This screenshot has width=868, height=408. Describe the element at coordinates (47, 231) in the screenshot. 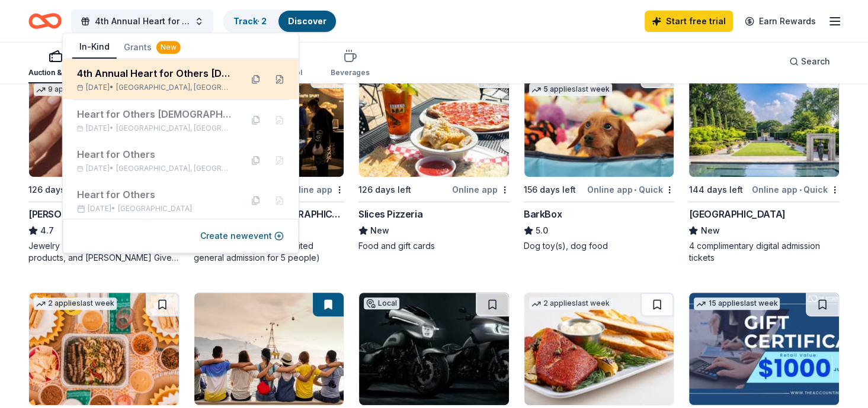

I see `span: 4.7` at that location.